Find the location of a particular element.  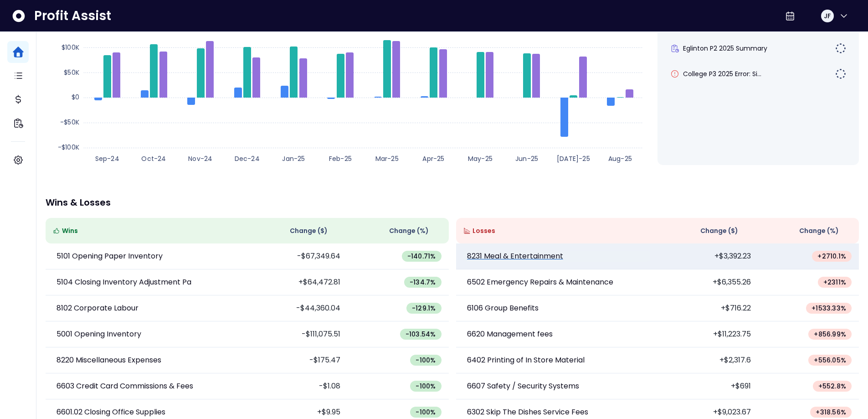

span: -140.71 % is located at coordinates (421, 256).